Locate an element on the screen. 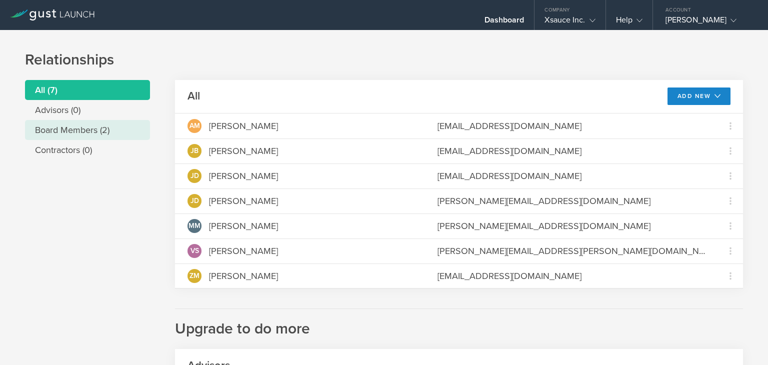 The image size is (768, 365). li: All (7) is located at coordinates (88, 90).